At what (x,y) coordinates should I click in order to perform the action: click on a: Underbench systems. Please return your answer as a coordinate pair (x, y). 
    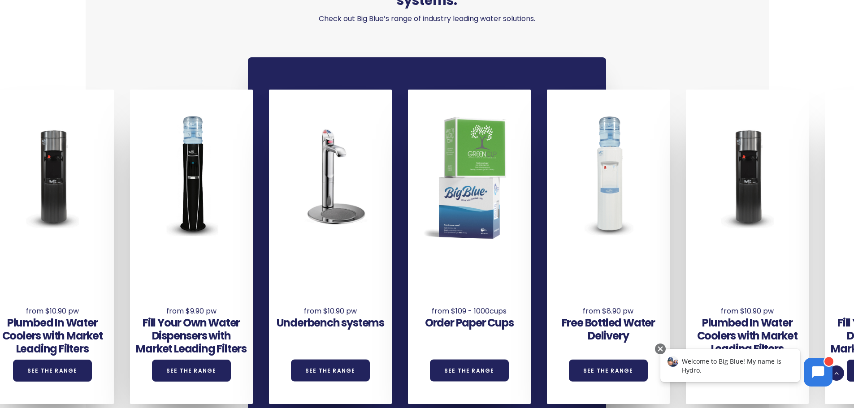
    Looking at the image, I should click on (330, 323).